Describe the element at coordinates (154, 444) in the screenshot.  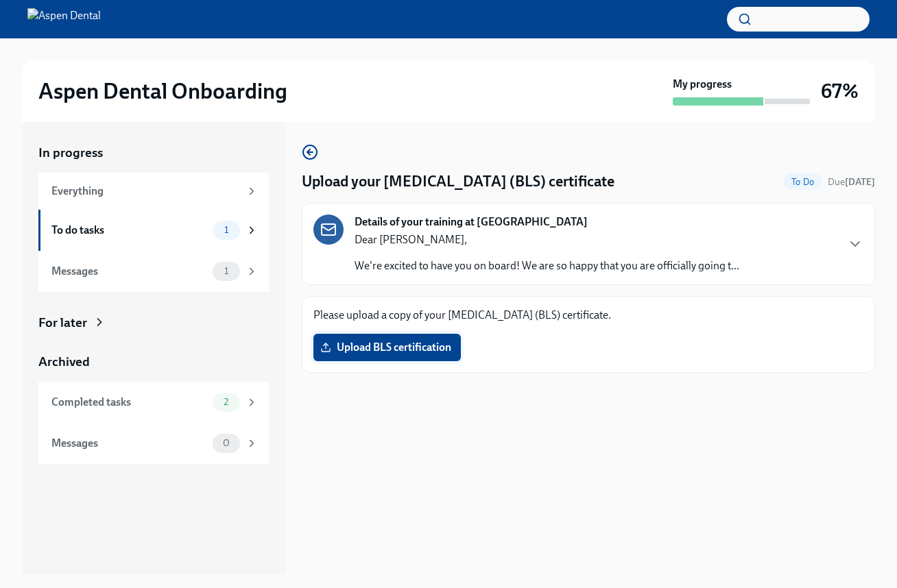
I see `a: Messages0` at that location.